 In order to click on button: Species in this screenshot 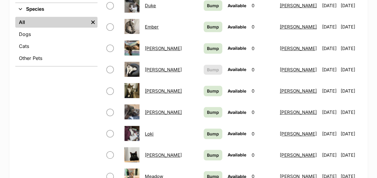, I will do `click(56, 9)`.